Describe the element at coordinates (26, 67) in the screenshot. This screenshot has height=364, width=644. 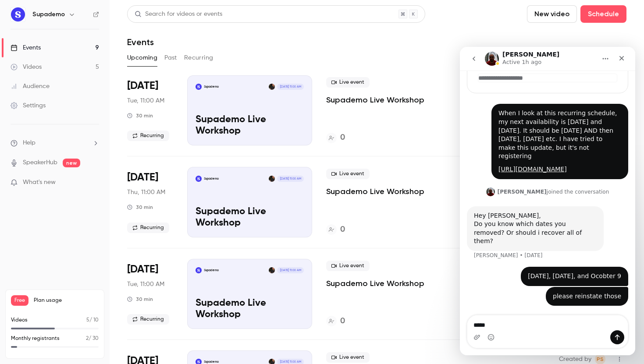
I see `div: Videos` at that location.